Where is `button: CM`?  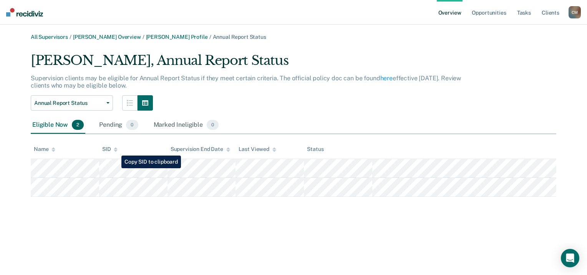
button: CM is located at coordinates (574, 12).